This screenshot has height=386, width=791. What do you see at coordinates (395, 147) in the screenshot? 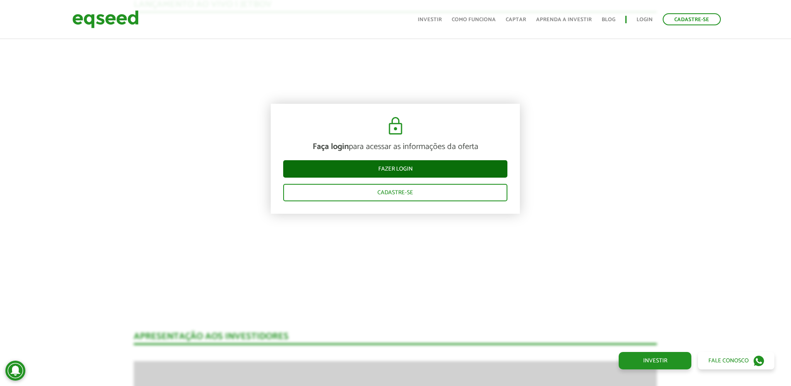
I see `p: para acessar as informações da oferta` at bounding box center [395, 147].